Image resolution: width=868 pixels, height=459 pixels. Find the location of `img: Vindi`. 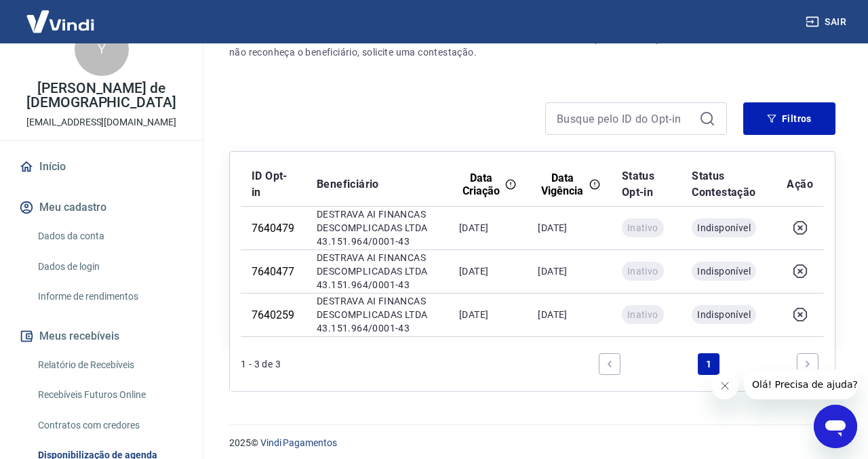

img: Vindi is located at coordinates (60, 21).